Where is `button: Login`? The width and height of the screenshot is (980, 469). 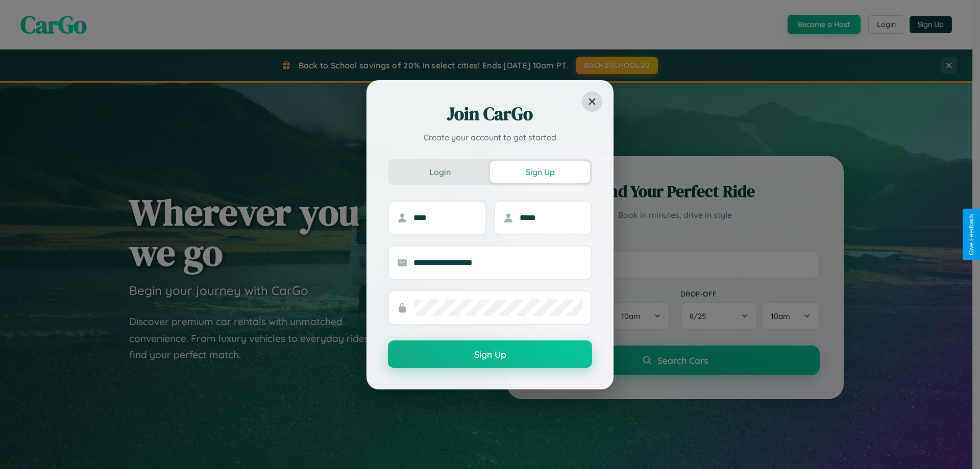 button: Login is located at coordinates (440, 172).